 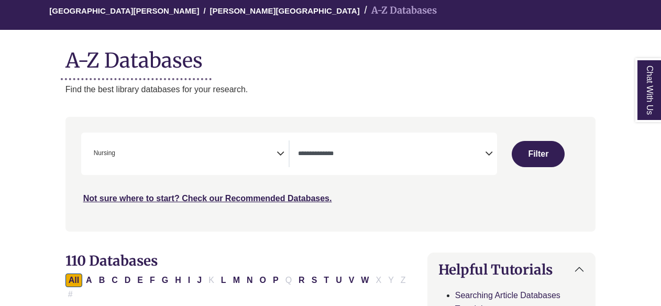 I want to click on button: All, so click(x=74, y=280).